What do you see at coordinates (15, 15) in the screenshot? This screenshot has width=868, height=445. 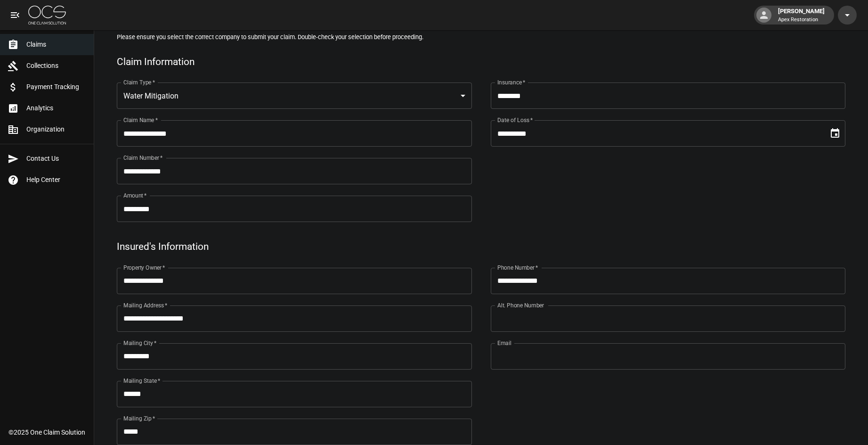 I see `button: open drawer` at bounding box center [15, 15].